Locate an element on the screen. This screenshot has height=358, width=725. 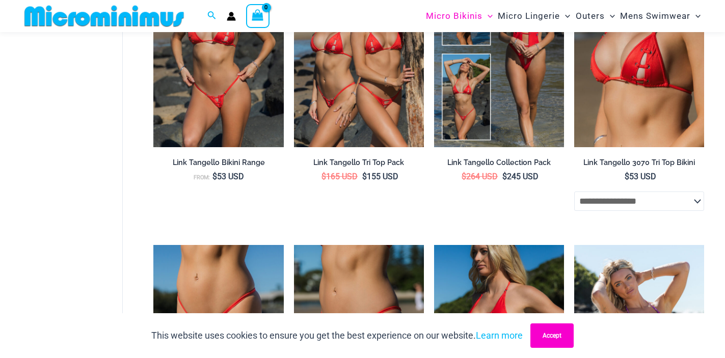
bdi: 264 USD is located at coordinates (479, 176).